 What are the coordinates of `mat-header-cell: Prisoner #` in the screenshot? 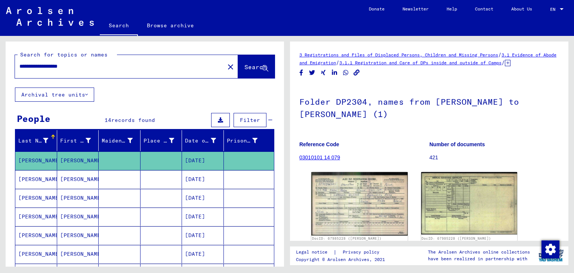 It's located at (249, 141).